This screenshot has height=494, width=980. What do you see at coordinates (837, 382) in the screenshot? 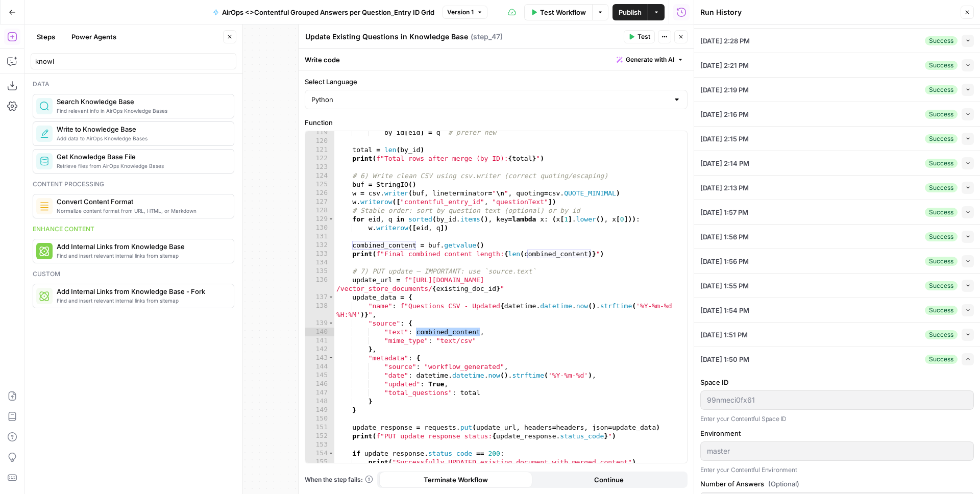
I see `label: Space ID` at bounding box center [837, 382].